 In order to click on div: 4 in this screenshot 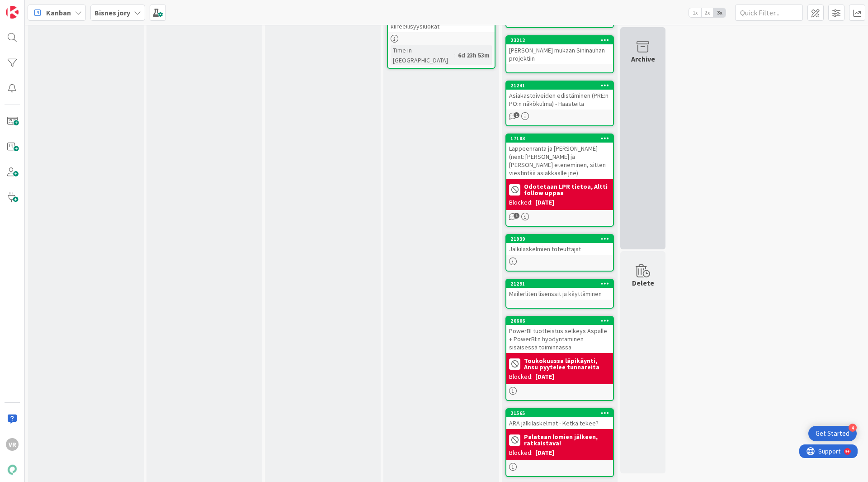, I will do `click(853, 428)`.